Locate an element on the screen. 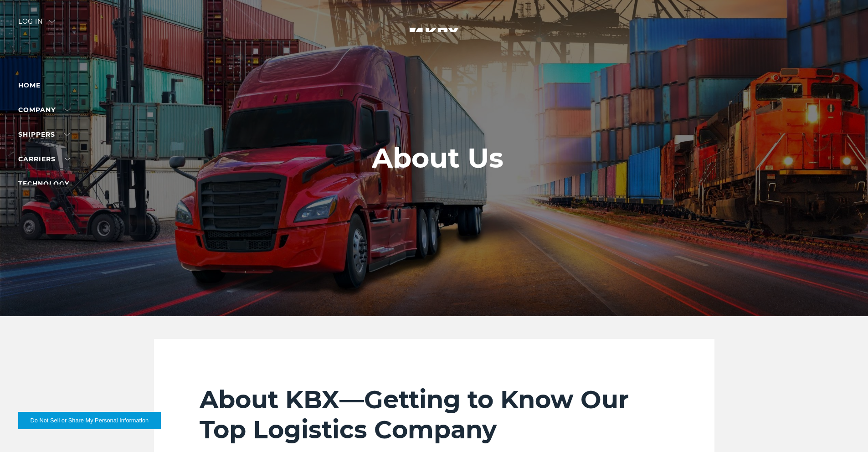 This screenshot has height=452, width=868. a: Technology is located at coordinates (43, 184).